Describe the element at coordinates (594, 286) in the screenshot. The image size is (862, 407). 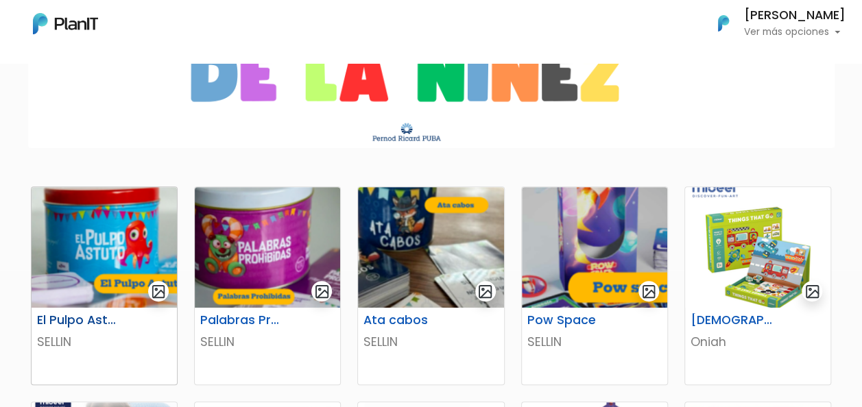
I see `a: gallery-light Pow Space SELLIN` at that location.